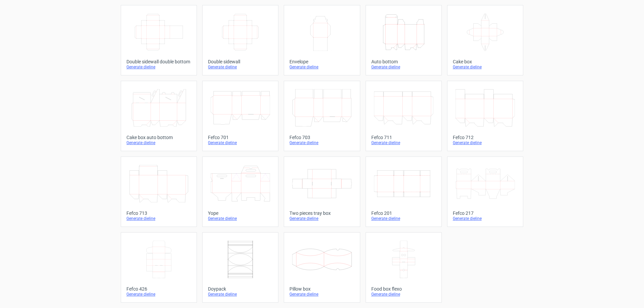 This screenshot has width=644, height=308. Describe the element at coordinates (159, 62) in the screenshot. I see `div: Double sidewall double bottom` at that location.